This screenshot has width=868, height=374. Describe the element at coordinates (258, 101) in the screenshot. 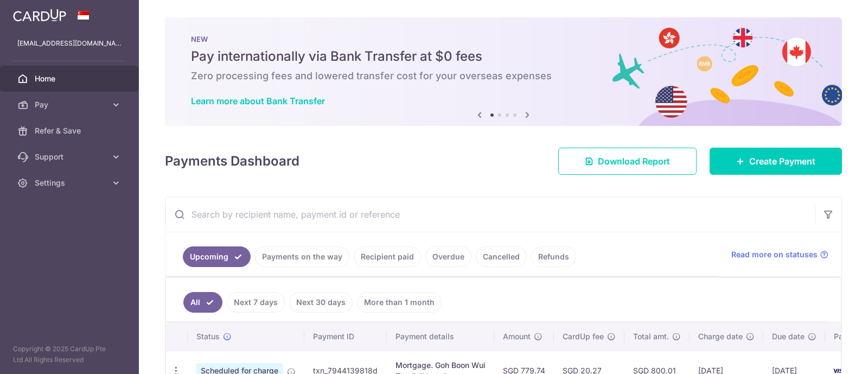

I see `a: Learn more about Bank Transfer` at that location.